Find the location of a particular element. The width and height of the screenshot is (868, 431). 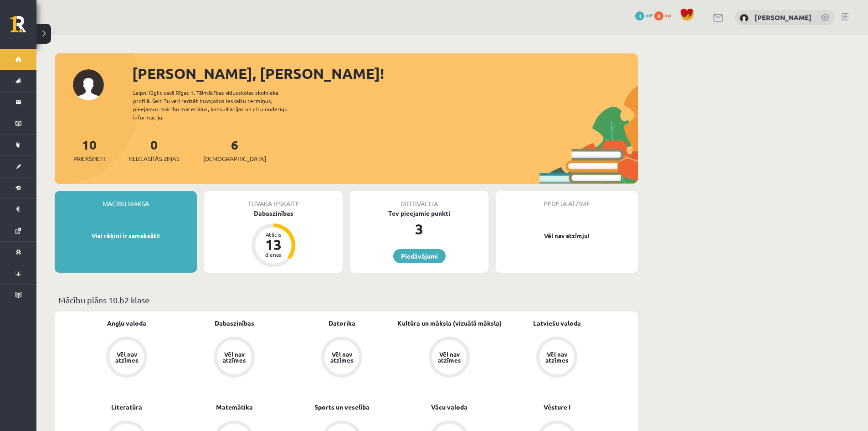

span: Priekšmeti is located at coordinates (89, 158).